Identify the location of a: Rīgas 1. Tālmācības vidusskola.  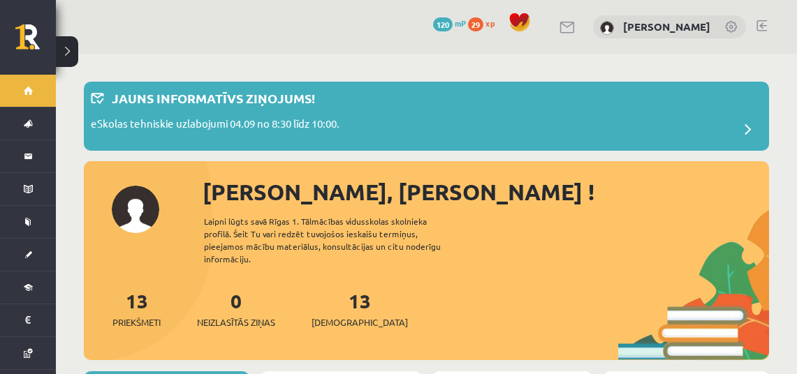
(36, 42).